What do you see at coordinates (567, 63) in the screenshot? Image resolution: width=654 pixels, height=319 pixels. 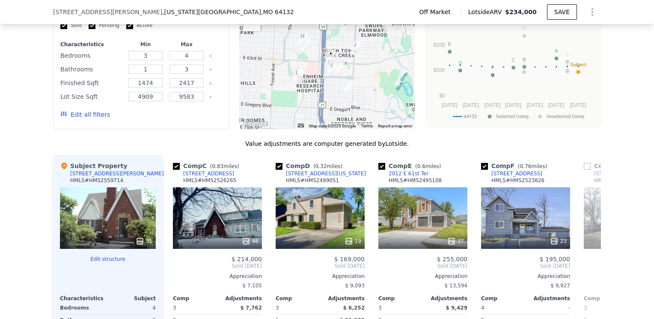 I see `text: K` at bounding box center [567, 63].